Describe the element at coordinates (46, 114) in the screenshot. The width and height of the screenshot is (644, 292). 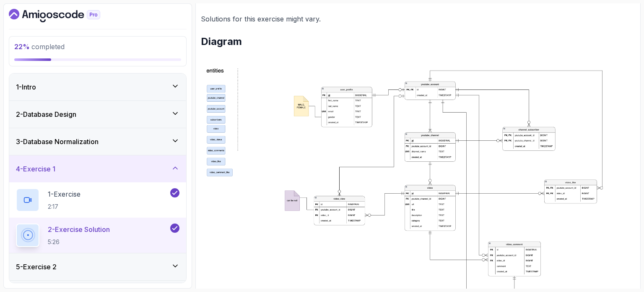
I see `h3: 2 - Database Design` at that location.